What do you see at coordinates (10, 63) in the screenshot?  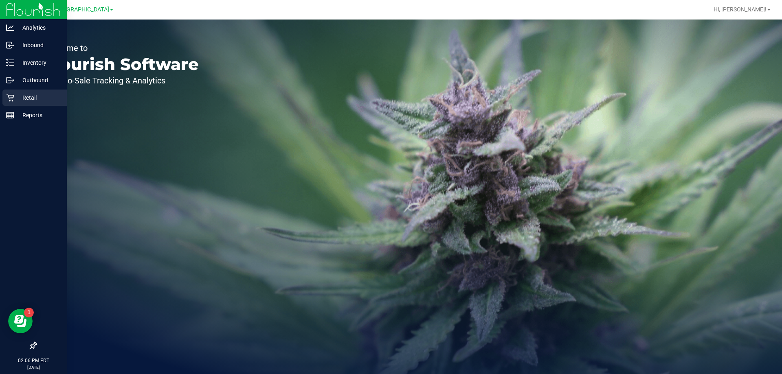 I see `inline-svg: Inventory` at bounding box center [10, 63].